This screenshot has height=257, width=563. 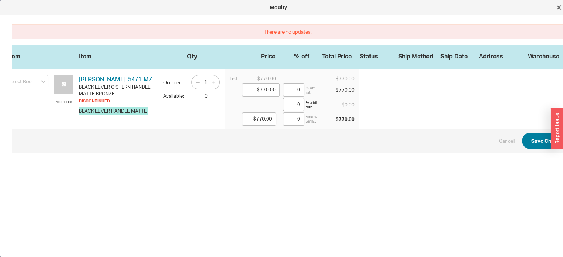 I want to click on div: % off, so click(x=294, y=56).